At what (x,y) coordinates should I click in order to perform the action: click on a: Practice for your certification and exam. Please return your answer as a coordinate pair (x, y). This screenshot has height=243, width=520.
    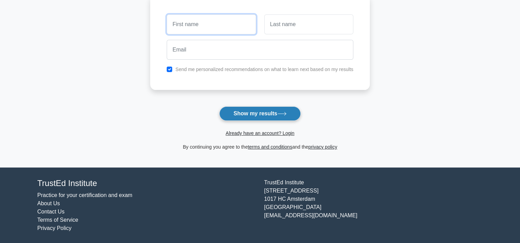
    Looking at the image, I should click on (85, 195).